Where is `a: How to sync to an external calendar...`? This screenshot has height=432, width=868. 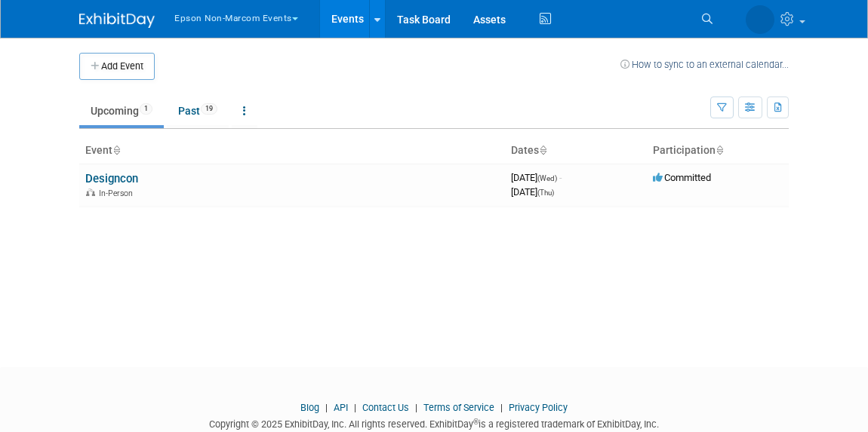 a: How to sync to an external calendar... is located at coordinates (704, 64).